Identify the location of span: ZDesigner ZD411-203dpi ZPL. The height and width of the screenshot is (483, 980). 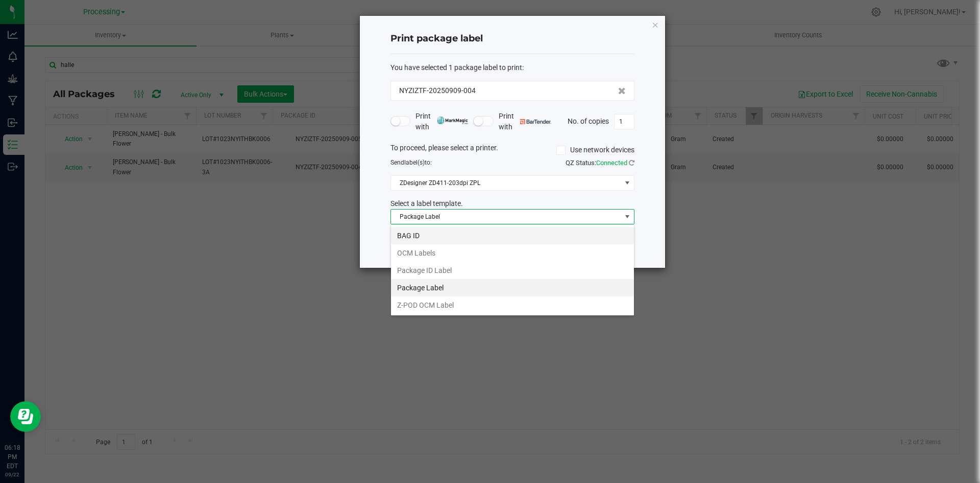
(506, 183).